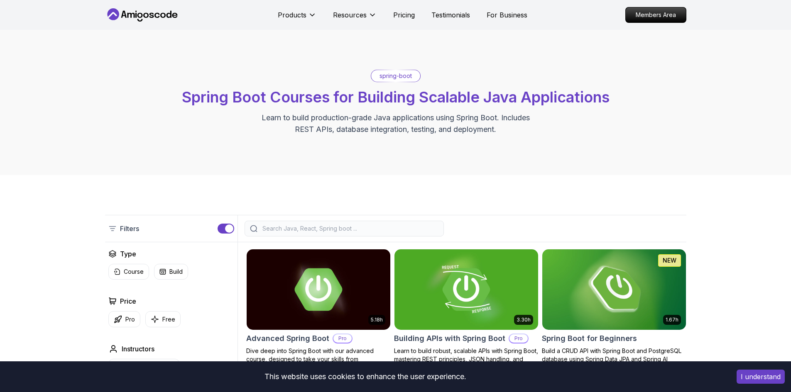 The height and width of the screenshot is (392, 791). I want to click on button: Pro, so click(124, 319).